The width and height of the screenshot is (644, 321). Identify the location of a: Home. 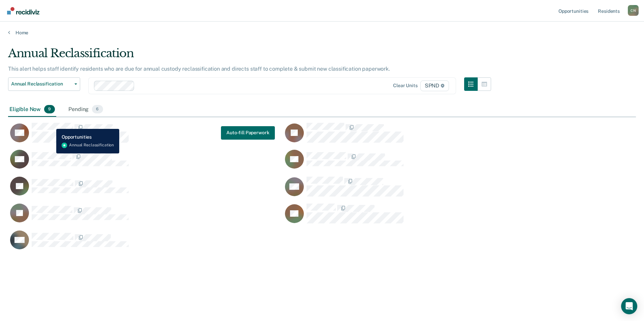
(322, 33).